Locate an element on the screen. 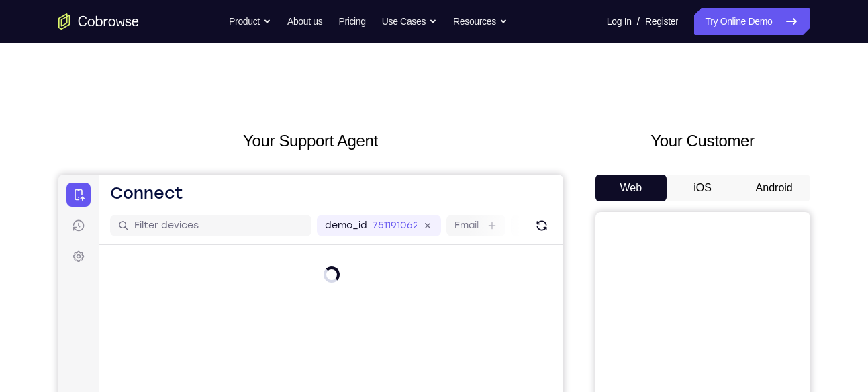 Image resolution: width=868 pixels, height=392 pixels. label: Email is located at coordinates (408, 51).